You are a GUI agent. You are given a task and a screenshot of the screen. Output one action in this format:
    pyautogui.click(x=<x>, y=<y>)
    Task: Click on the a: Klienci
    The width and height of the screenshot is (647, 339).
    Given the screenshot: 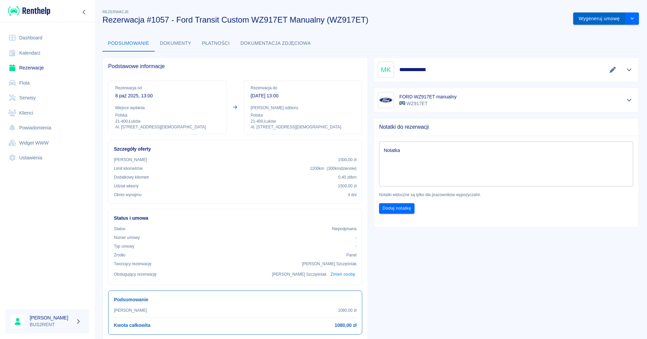 What is the action you would take?
    pyautogui.click(x=47, y=113)
    